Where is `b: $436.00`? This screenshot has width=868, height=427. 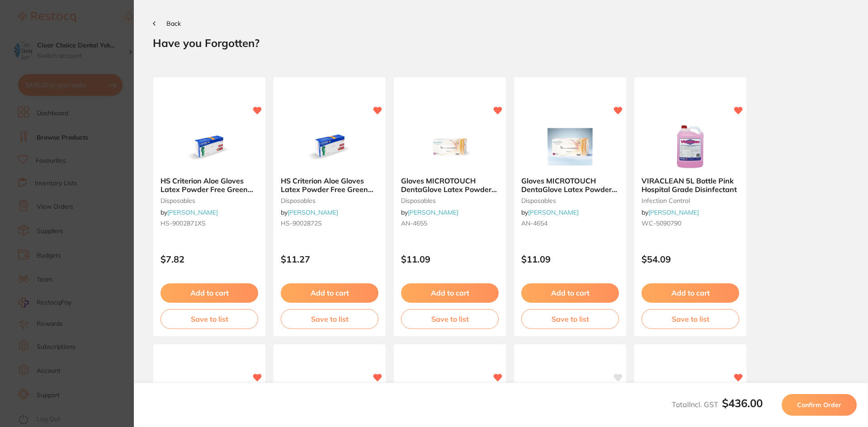
b: $436.00 is located at coordinates (743, 403).